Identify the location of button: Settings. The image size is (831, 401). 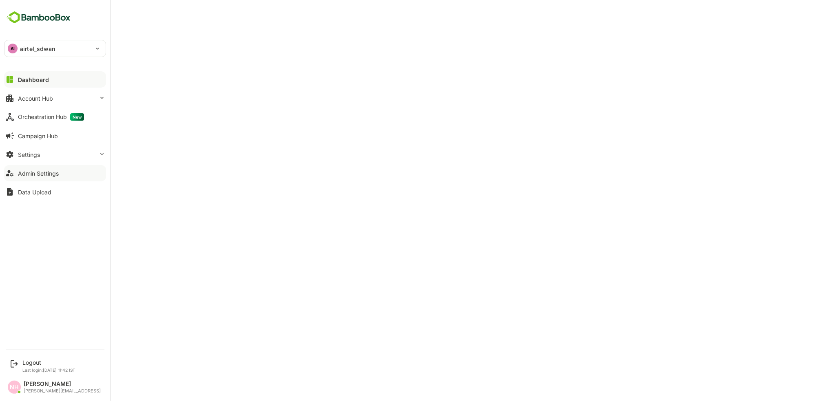
(55, 155).